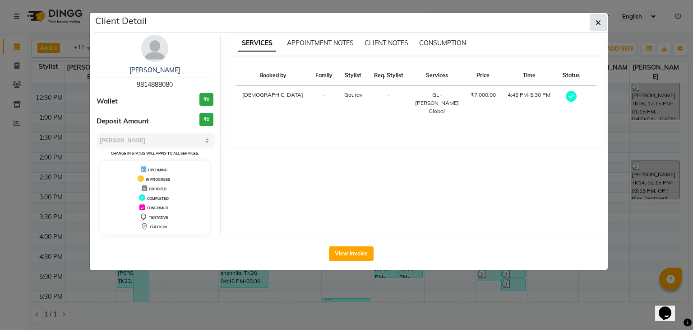  What do you see at coordinates (443, 43) in the screenshot?
I see `span: CONSUMPTION` at bounding box center [443, 43].